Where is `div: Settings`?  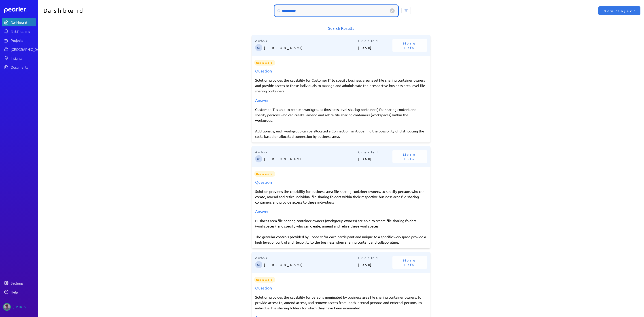
div: Settings is located at coordinates (23, 283).